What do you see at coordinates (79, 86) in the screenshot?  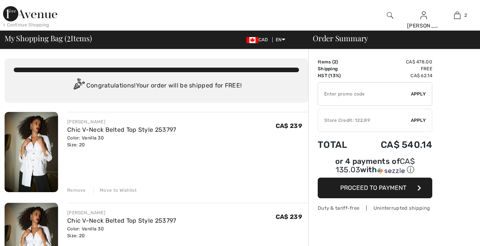 I see `img: Congratulation2.svg` at bounding box center [79, 86].